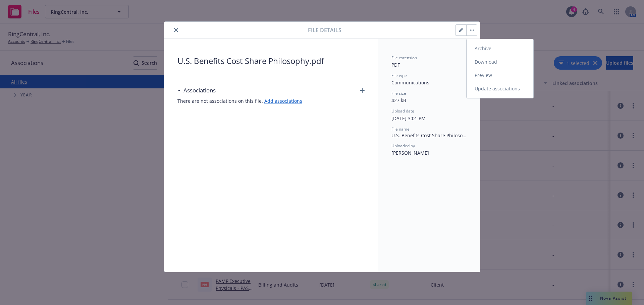 The width and height of the screenshot is (644, 305). Describe the element at coordinates (176, 30) in the screenshot. I see `button: close` at that location.